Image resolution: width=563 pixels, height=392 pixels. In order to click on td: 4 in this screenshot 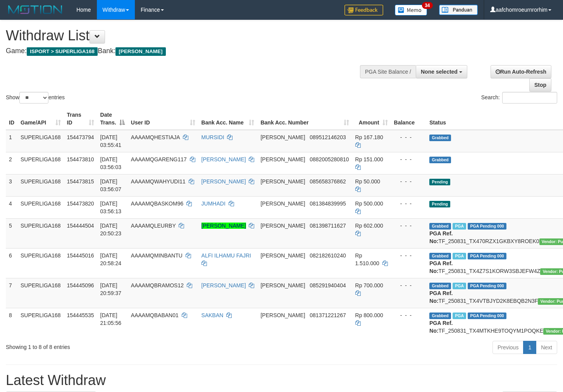, I will do `click(12, 207)`.